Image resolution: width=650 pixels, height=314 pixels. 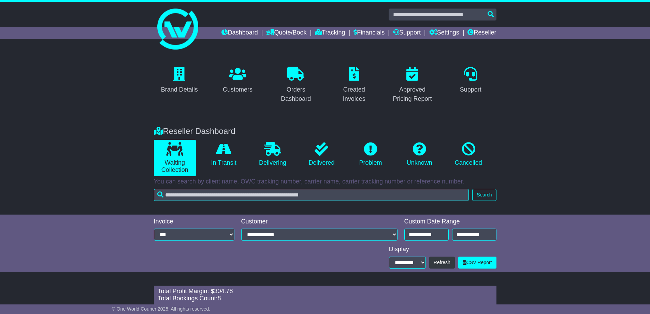 What do you see at coordinates (286, 33) in the screenshot?
I see `a: Quote/Book` at bounding box center [286, 33].